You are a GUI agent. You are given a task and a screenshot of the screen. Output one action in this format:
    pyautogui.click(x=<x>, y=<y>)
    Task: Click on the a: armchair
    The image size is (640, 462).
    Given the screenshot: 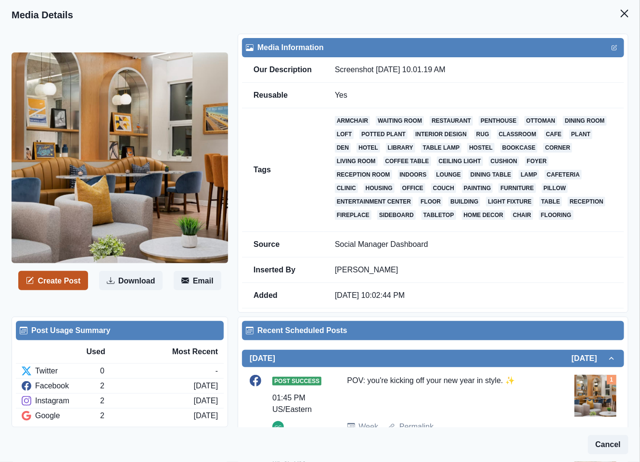 What is the action you would take?
    pyautogui.click(x=352, y=121)
    